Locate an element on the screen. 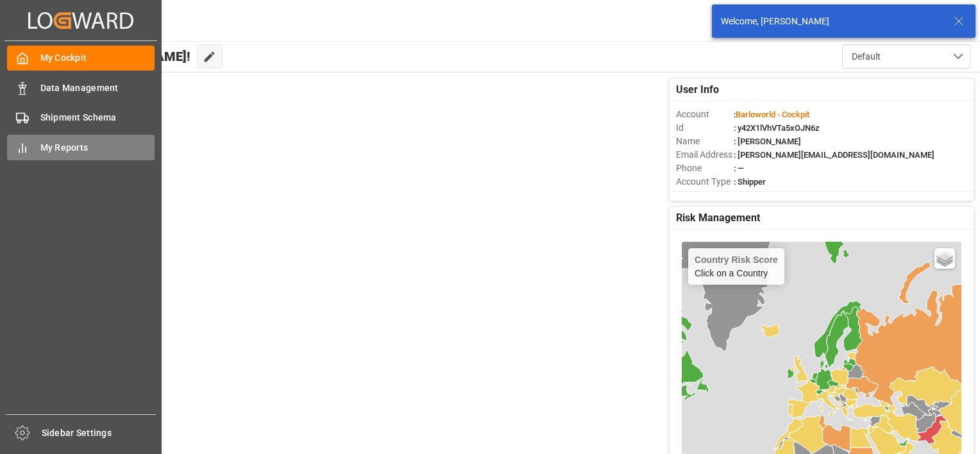  span: Default is located at coordinates (866, 56).